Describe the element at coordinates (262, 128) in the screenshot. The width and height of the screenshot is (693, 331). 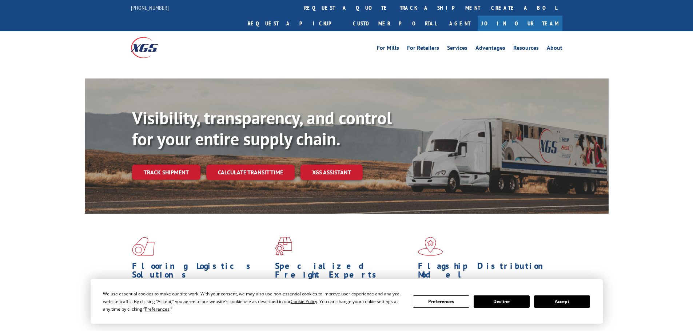
I see `b: Visibility, transparency, and control for your entire supply chain.` at that location.